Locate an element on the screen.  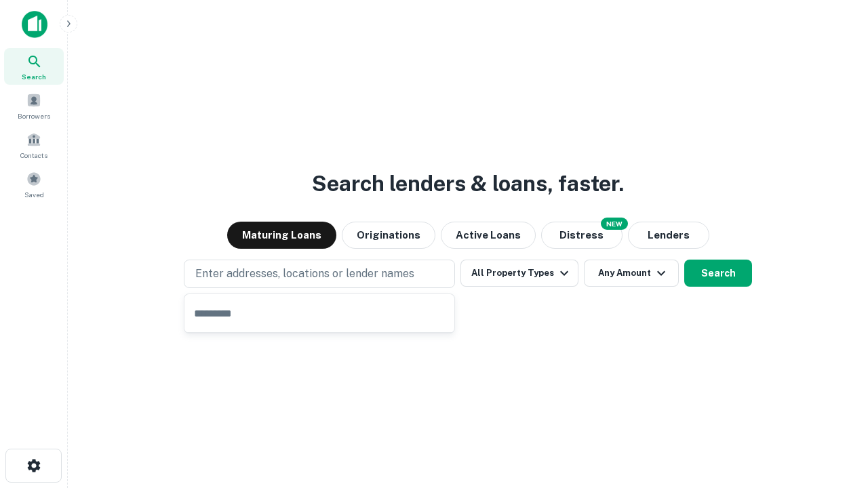
span: Borrowers is located at coordinates (34, 116).